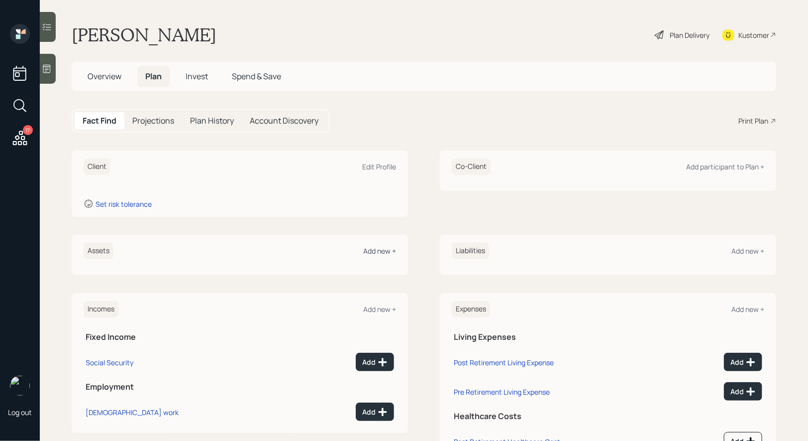 The width and height of the screenshot is (808, 441). What do you see at coordinates (153, 120) in the screenshot?
I see `h5: Projections` at bounding box center [153, 120].